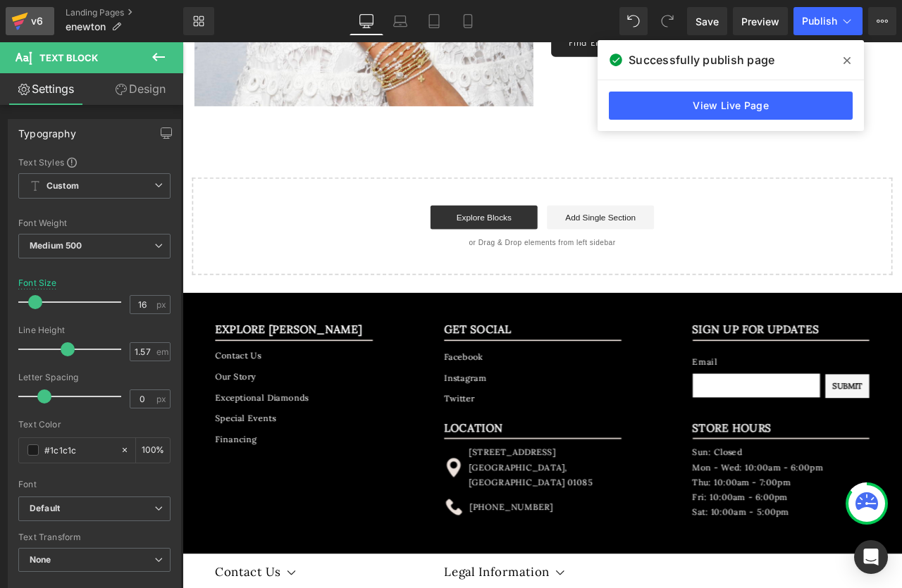 The width and height of the screenshot is (902, 588). I want to click on span: Save, so click(707, 21).